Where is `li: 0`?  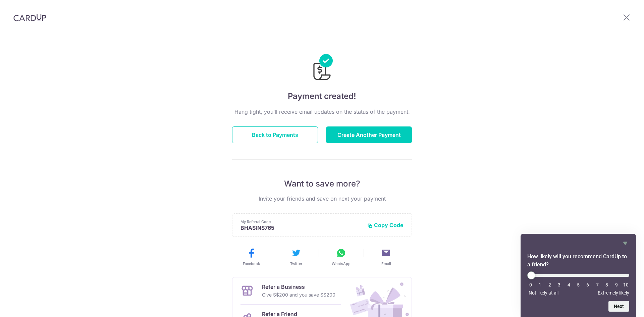 li: 0 is located at coordinates (531, 285).